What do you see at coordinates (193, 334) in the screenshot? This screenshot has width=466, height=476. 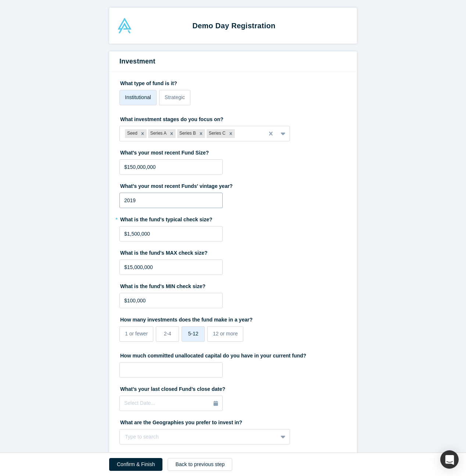 I see `span: 5-12` at bounding box center [193, 334].